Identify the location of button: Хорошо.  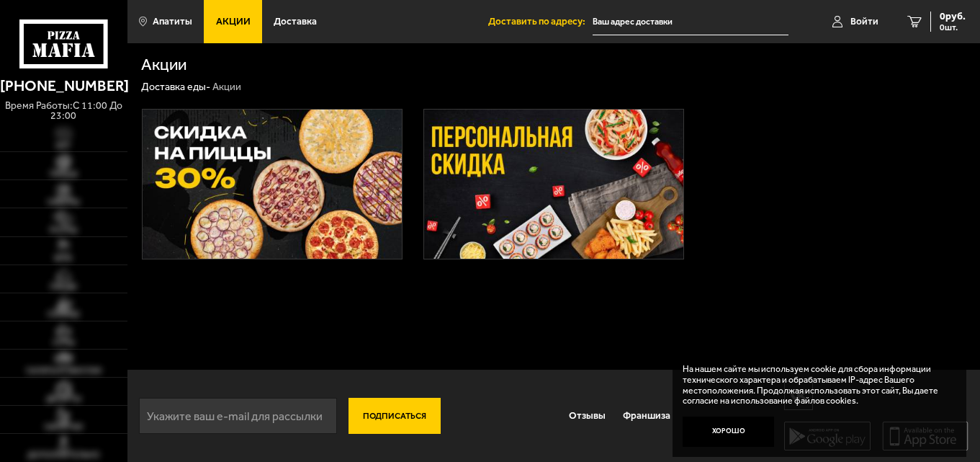
(728, 432).